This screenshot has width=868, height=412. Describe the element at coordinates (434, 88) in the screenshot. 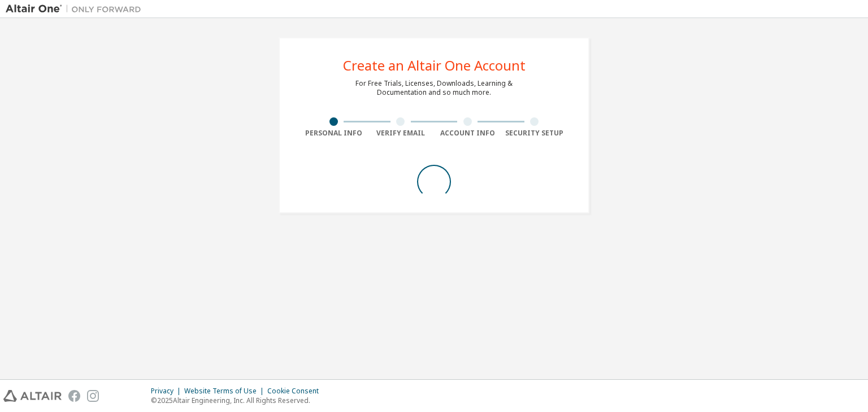

I see `div: For Free Trials, Licenses, Downloads, Learning & Documentation and so much more.` at that location.